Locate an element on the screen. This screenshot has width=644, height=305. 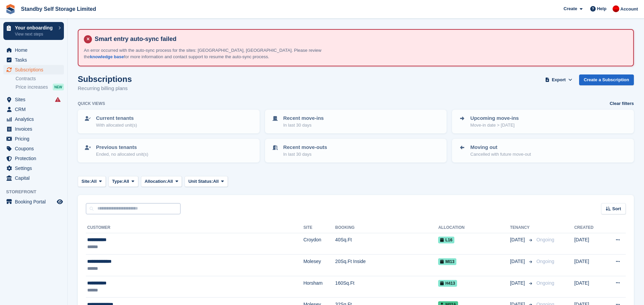
p: Your onboarding is located at coordinates (35, 28).